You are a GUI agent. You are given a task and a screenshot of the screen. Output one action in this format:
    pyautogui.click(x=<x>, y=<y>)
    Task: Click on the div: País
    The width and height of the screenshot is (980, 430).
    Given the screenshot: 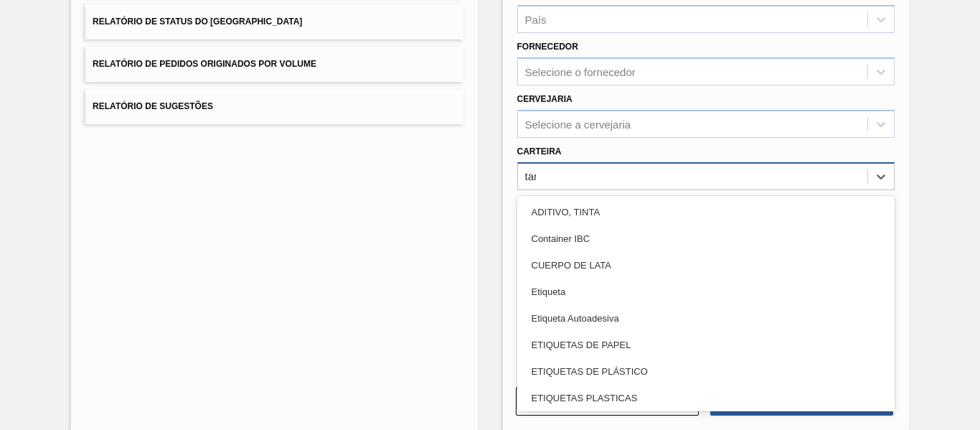 What is the action you would take?
    pyautogui.click(x=536, y=19)
    